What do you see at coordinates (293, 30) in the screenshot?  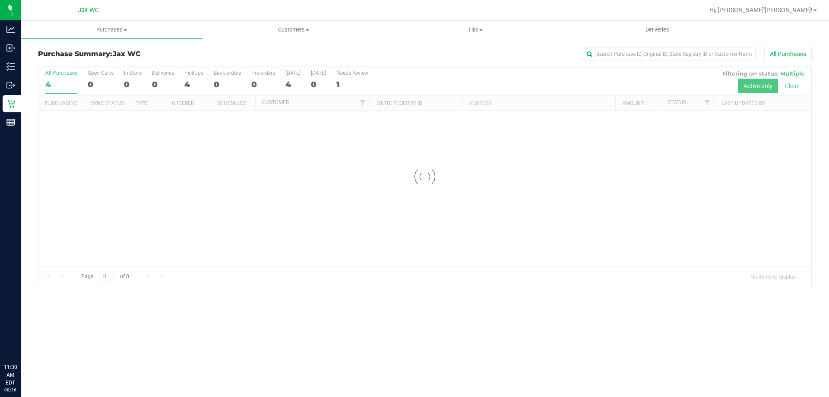 I see `a: Customers` at bounding box center [293, 30].